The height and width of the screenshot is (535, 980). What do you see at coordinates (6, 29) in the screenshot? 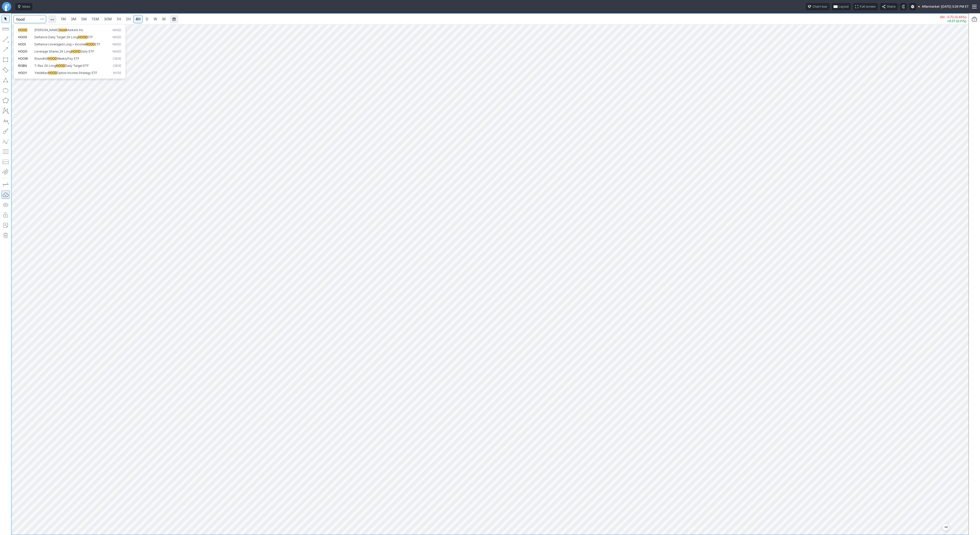
I see `button: Measure` at bounding box center [6, 29].